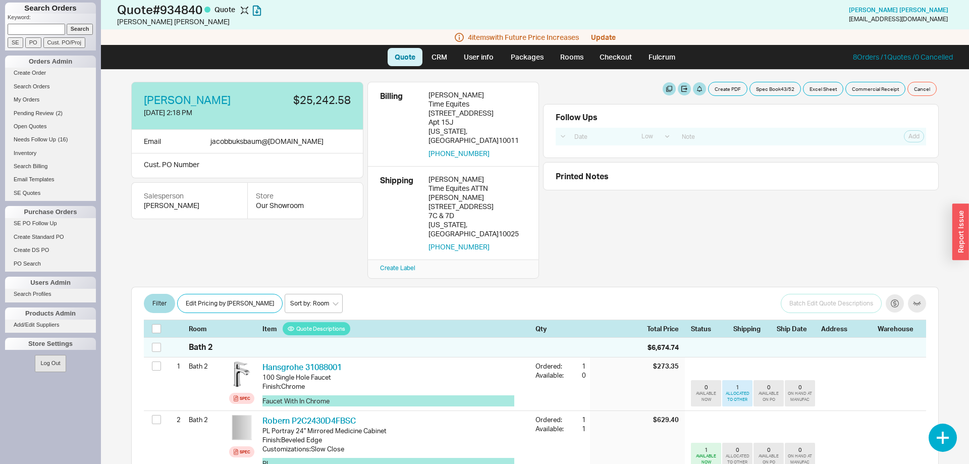  Describe the element at coordinates (666, 420) in the screenshot. I see `div: $629.40` at that location.